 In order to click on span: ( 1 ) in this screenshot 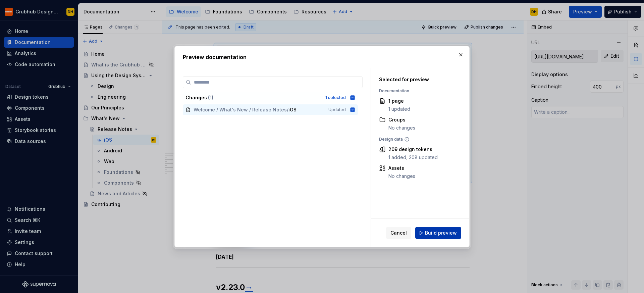, I will do `click(211, 97)`.